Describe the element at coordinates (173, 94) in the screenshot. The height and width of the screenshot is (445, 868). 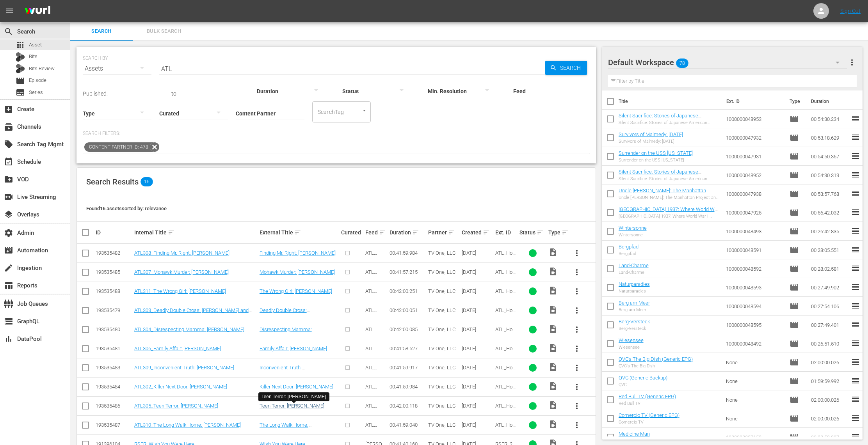
I see `span: to` at that location.